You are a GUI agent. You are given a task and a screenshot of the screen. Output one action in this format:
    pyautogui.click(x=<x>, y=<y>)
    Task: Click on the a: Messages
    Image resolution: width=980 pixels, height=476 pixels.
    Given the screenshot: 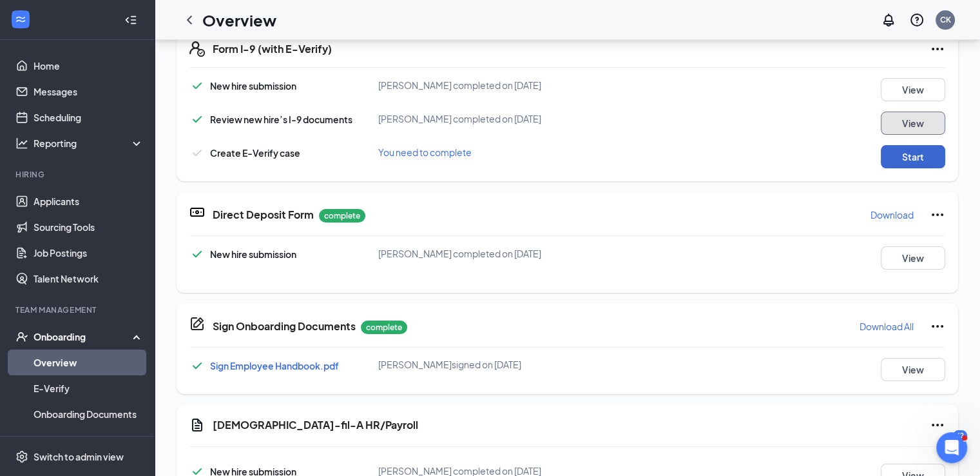 What is the action you would take?
    pyautogui.click(x=88, y=92)
    